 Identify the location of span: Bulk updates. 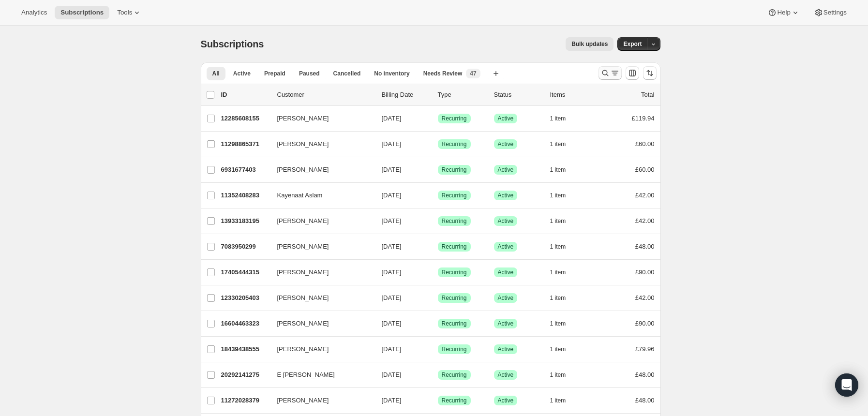
(589, 44).